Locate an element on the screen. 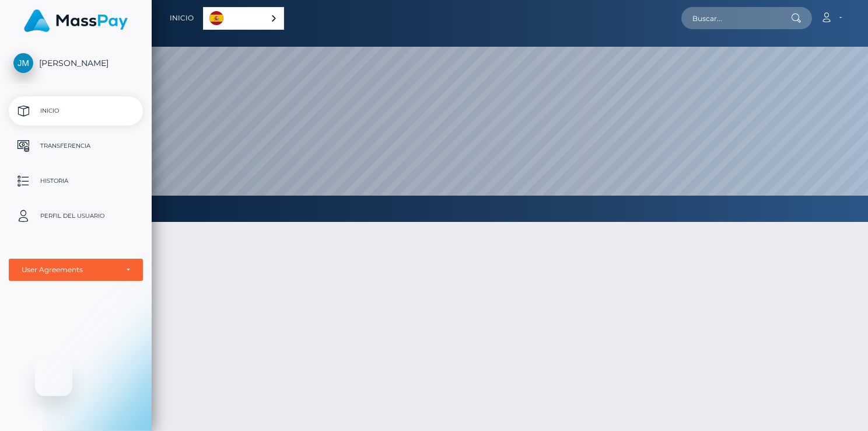 This screenshot has height=431, width=868. a: Perfil del usuario is located at coordinates (76, 216).